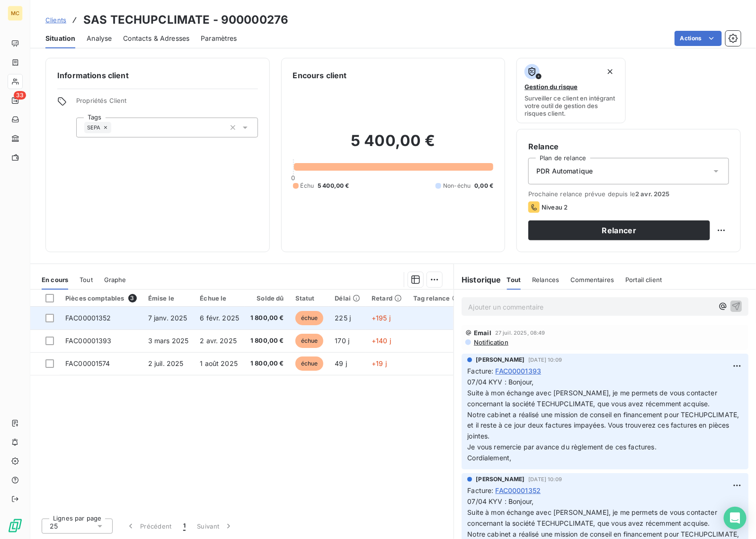 This screenshot has height=539, width=756. I want to click on div: Émise le, so click(169, 297).